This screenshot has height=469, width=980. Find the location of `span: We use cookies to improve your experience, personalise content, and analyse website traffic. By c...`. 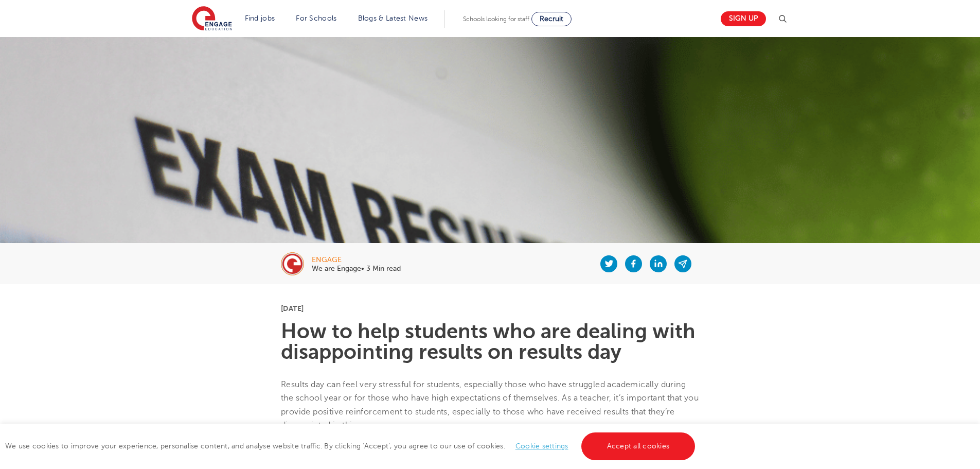

span: We use cookies to improve your experience, personalise content, and analyse website traffic. By c... is located at coordinates (351, 446).